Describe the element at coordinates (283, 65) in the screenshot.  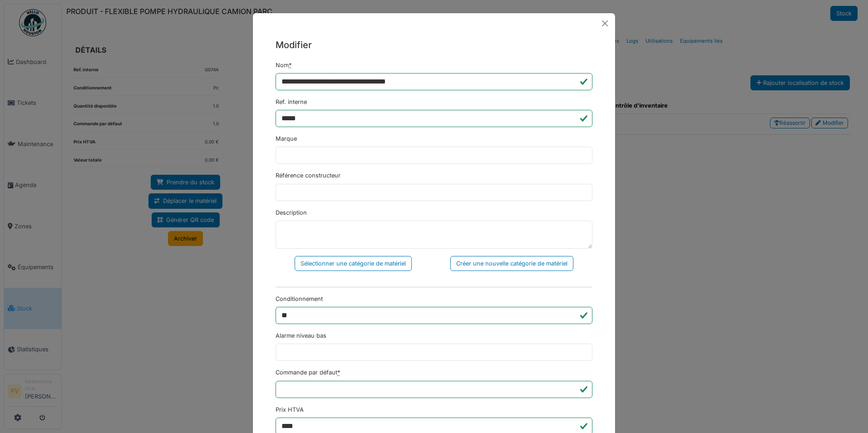
I see `label: Nom` at that location.